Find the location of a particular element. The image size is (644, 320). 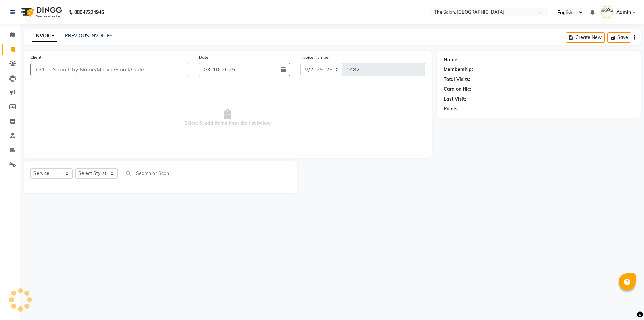

div: Points: is located at coordinates (451, 109).